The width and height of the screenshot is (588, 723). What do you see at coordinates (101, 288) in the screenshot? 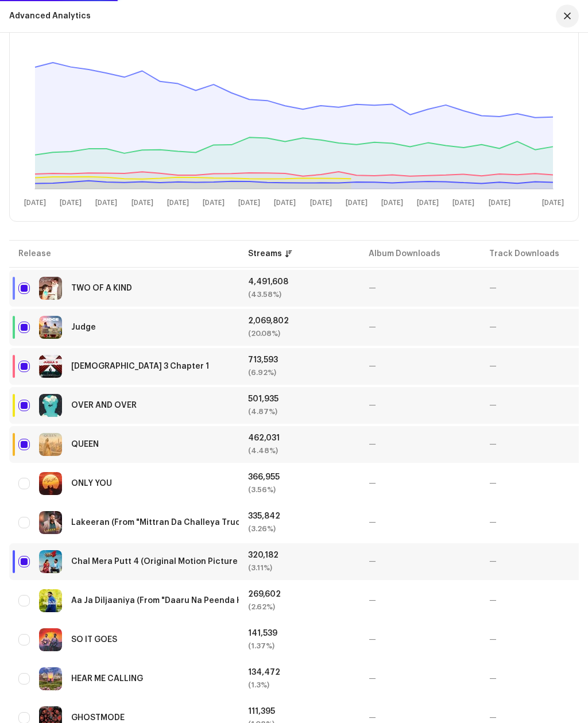
I see `div: TWO OF A KIND` at bounding box center [101, 288].